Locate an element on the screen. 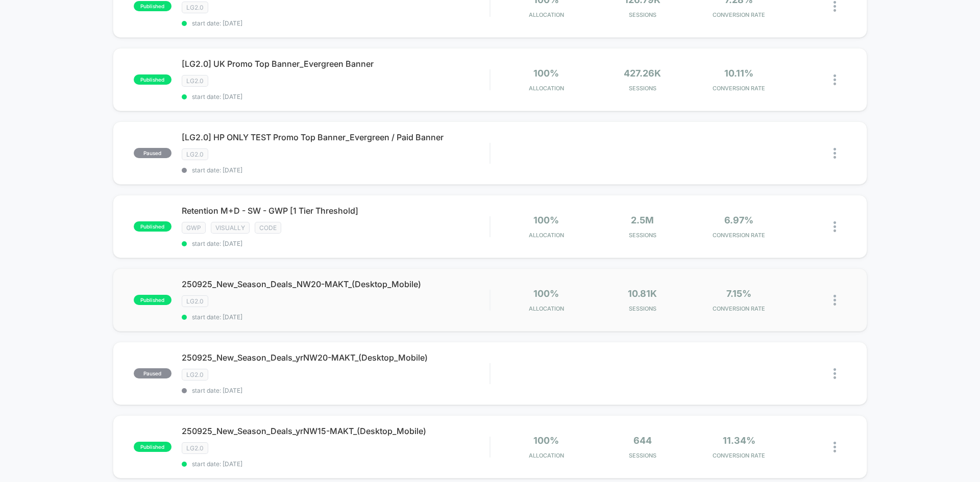  span: 250925_New_Season_Deals_NW20-MAKT_(Desktop_Mobile) is located at coordinates (335, 284).